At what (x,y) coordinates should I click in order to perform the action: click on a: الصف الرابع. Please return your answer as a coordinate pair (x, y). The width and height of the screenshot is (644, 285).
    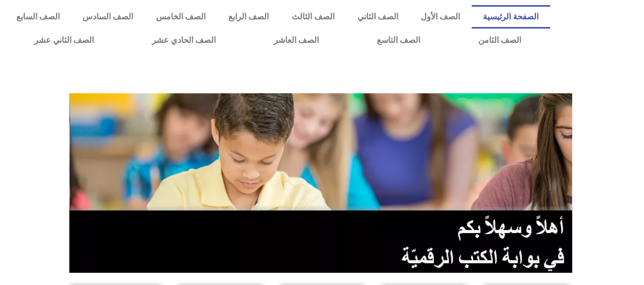
    Looking at the image, I should click on (249, 17).